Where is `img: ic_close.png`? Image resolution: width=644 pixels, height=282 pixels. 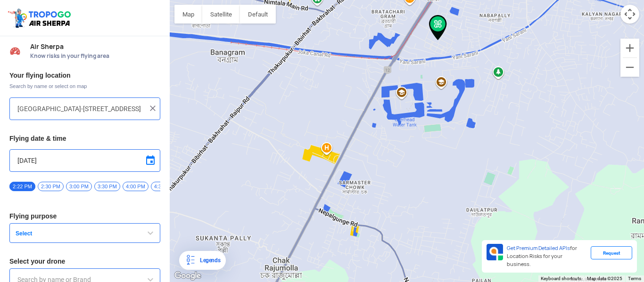
img: ic_close.png is located at coordinates (153, 108).